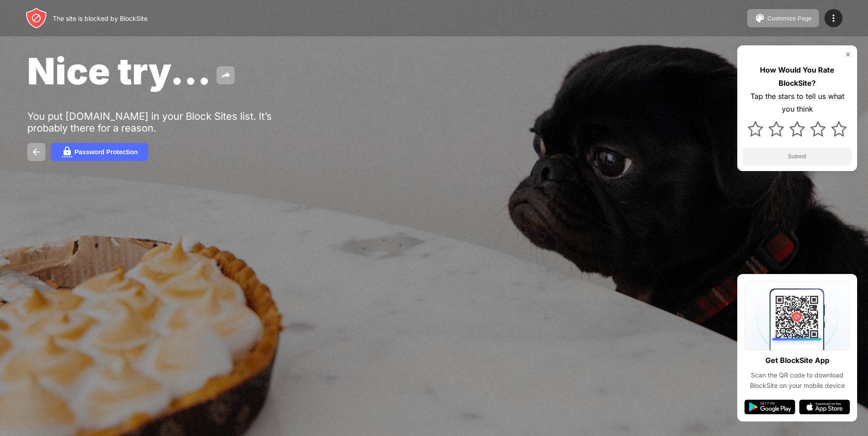 The width and height of the screenshot is (868, 436). What do you see at coordinates (798, 381) in the screenshot?
I see `div: Scan the QR code to download BlockSite on your mobile device` at bounding box center [798, 381].